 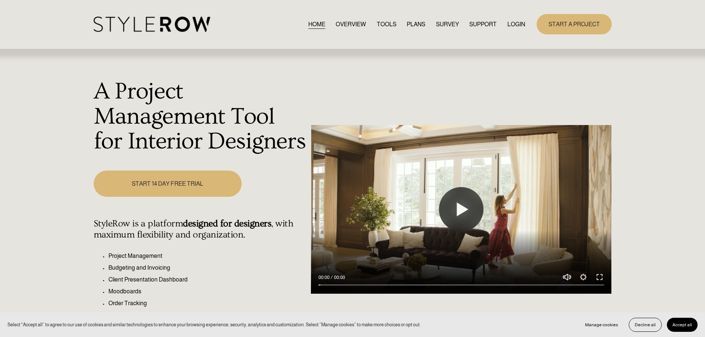 What do you see at coordinates (602, 325) in the screenshot?
I see `span: Manage cookies` at bounding box center [602, 325].